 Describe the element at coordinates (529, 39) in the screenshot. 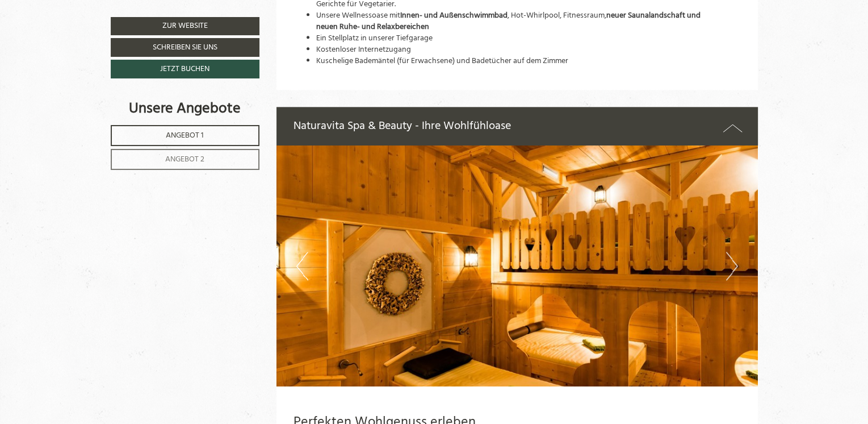

I see `li: Ein Stellplatz in unserer Tiefgarage` at that location.